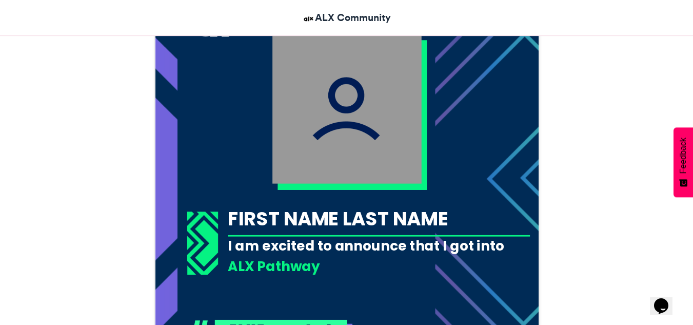 The image size is (693, 325). Describe the element at coordinates (346, 17) in the screenshot. I see `a: ALX Community` at that location.